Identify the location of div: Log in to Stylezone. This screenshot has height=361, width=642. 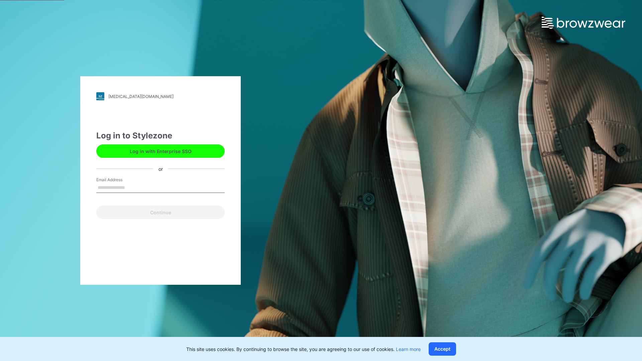
(161, 136).